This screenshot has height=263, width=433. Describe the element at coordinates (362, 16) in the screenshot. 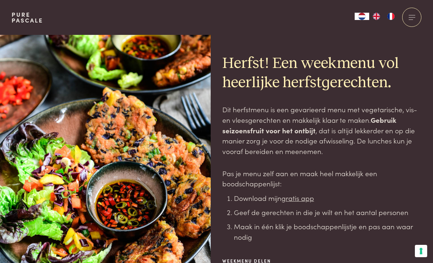

I see `a: NL` at that location.